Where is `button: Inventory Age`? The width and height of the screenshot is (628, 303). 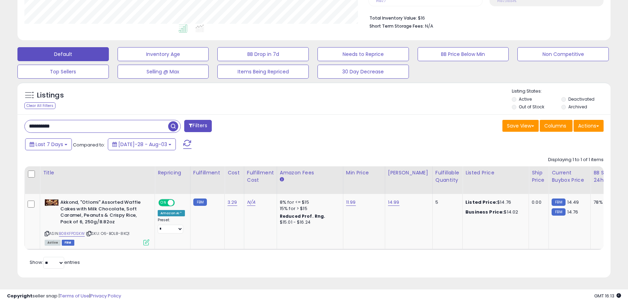
button: Inventory Age is located at coordinates (163, 54).